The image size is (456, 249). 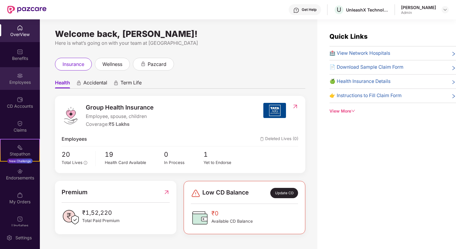 I want to click on img: svg+xml;base64,PHN2ZyBpZD0iU2V0dGluZy0yMHgyMCIgeG1sbnM9Imh0dHA6Ly93d3cudzMub3JnLzIwMDAvc3ZnIiB3aW..., so click(x=9, y=237).